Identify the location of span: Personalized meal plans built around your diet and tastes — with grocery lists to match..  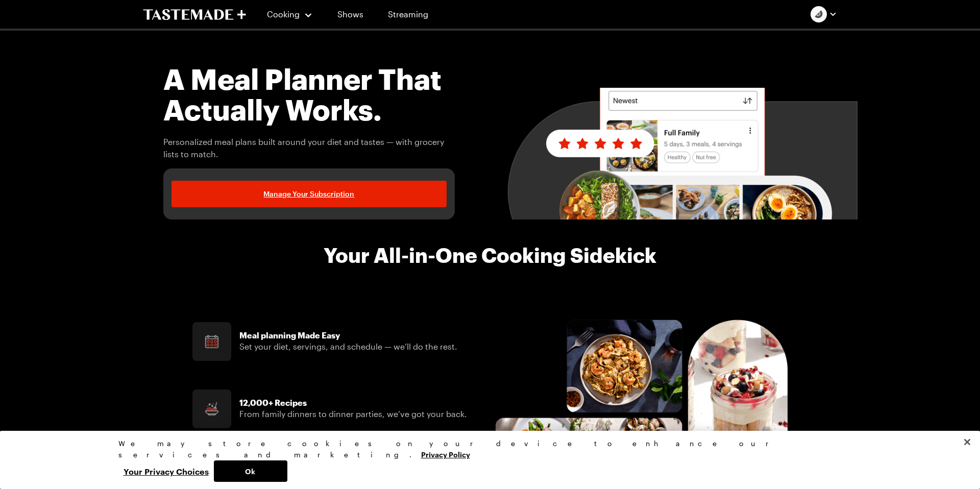
(309, 148).